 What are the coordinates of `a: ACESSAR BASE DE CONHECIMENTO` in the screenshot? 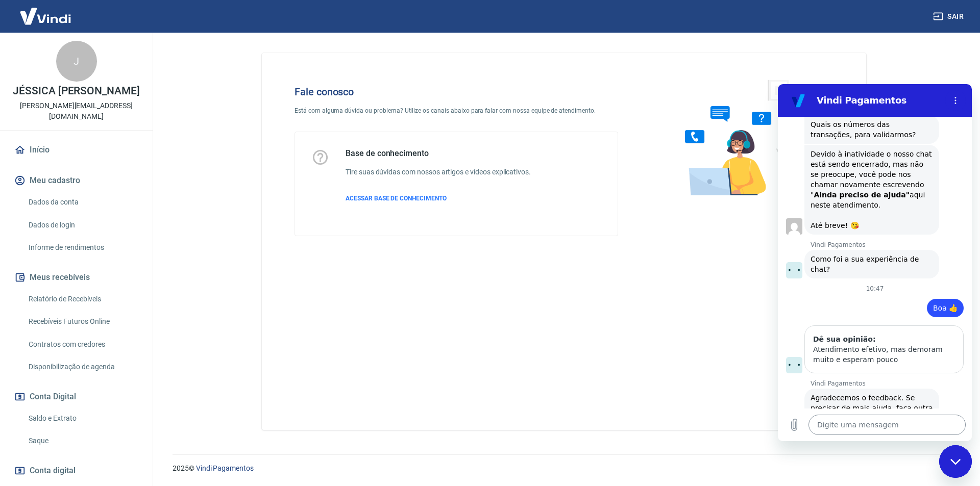 It's located at (438, 199).